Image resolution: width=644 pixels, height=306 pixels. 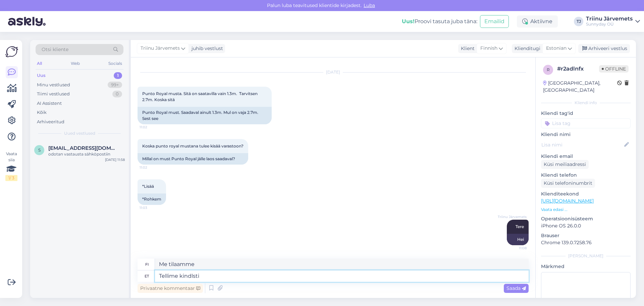 I want to click on textarea: Me tilaamme, so click(x=342, y=264).